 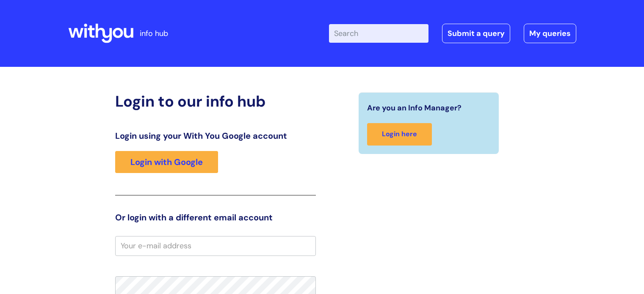 What do you see at coordinates (216, 136) in the screenshot?
I see `h3: Login using your With You Google account` at bounding box center [216, 136].